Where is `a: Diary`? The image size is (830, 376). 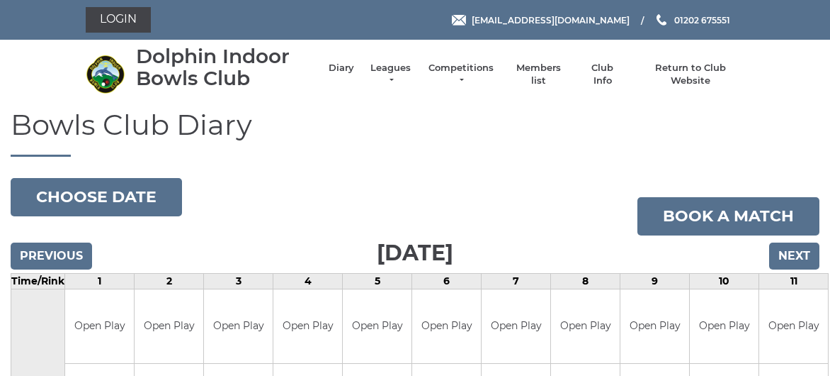
a: Diary is located at coordinates (341, 68).